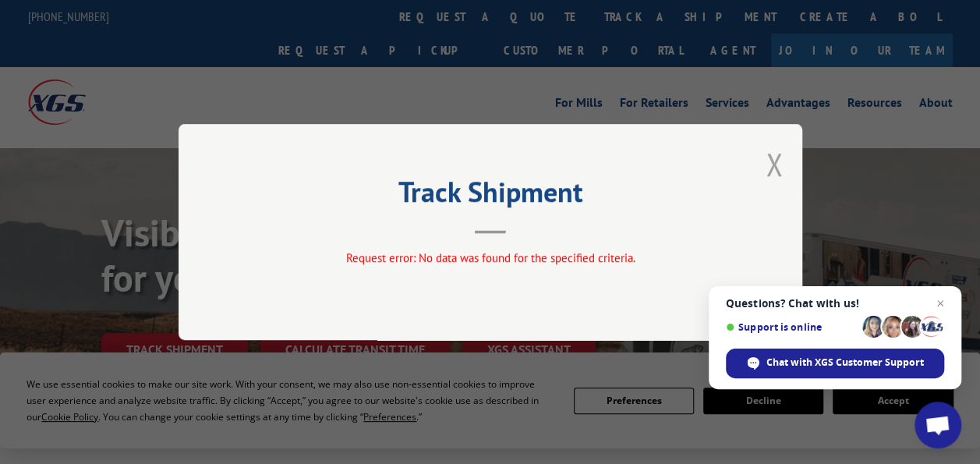 Image resolution: width=980 pixels, height=464 pixels. What do you see at coordinates (774, 164) in the screenshot?
I see `button: Close modal` at bounding box center [774, 164].